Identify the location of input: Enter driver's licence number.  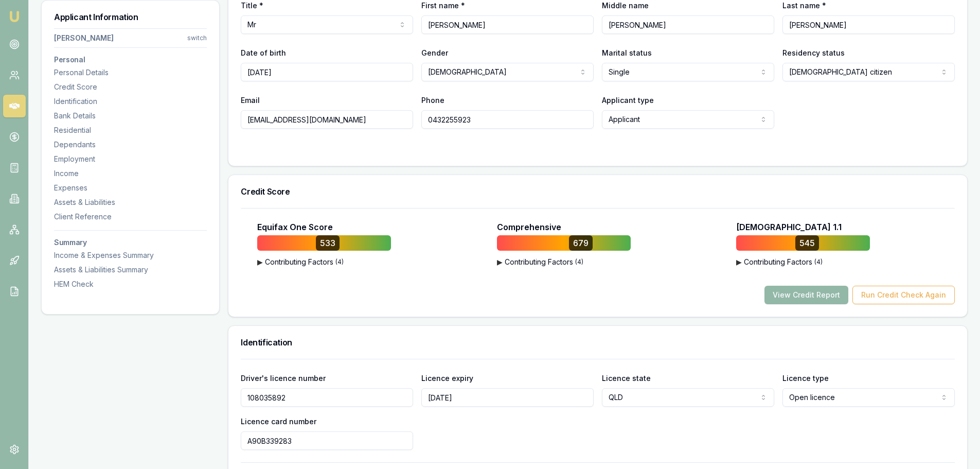
(327, 397).